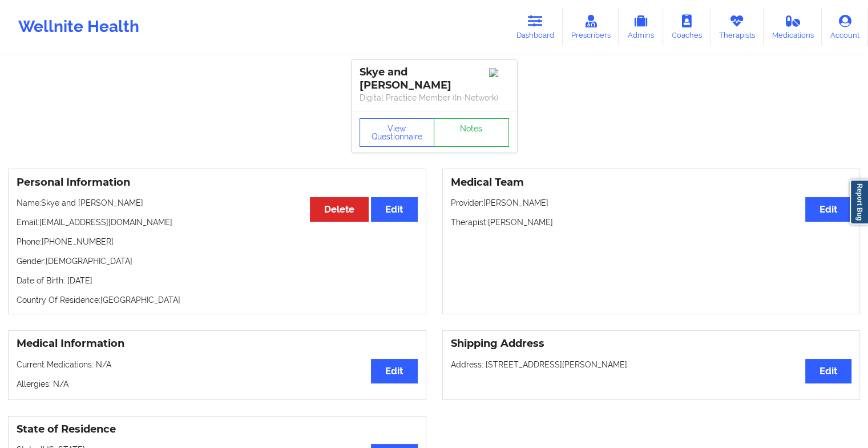  I want to click on p: Allergies: N/A, so click(217, 384).